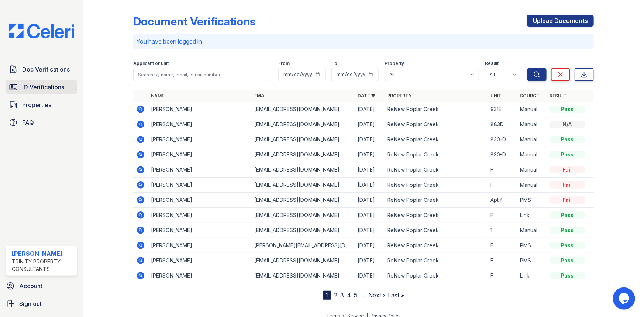  Describe the element at coordinates (37, 105) in the screenshot. I see `span: Properties` at that location.